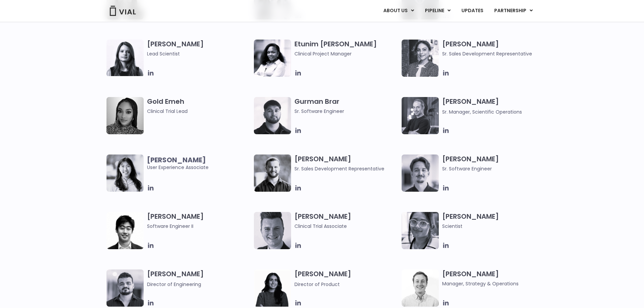 This screenshot has height=308, width=644. I want to click on img: Headshot of smiling man named Jared, so click(420, 115).